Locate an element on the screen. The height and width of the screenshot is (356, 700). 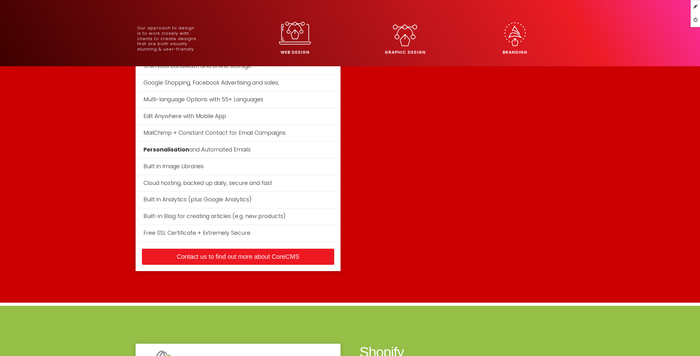
a: Graphic Design is located at coordinates (405, 35).